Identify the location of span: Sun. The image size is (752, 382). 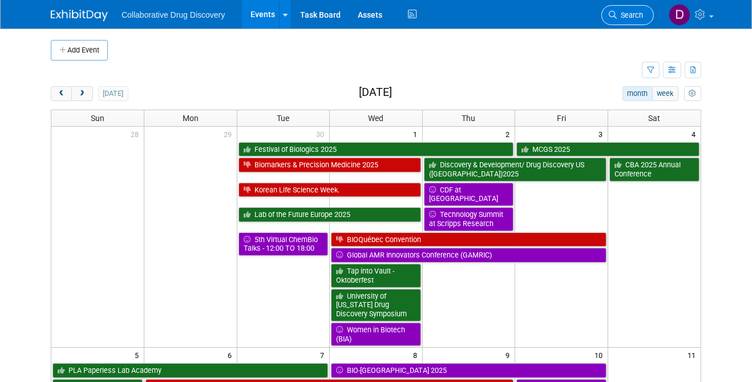
(98, 118).